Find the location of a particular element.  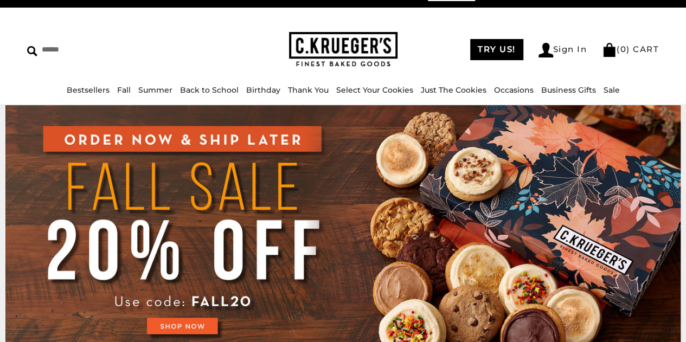

a: Business Gifts is located at coordinates (569, 90).